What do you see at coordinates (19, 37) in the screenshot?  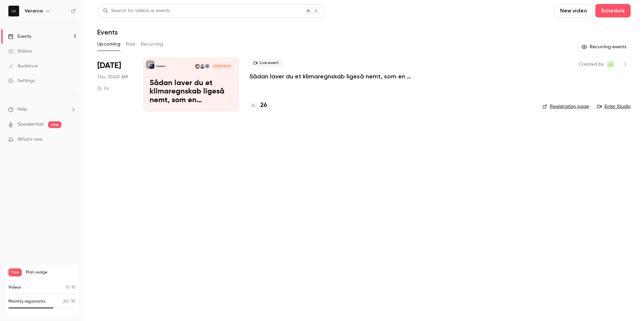 I see `div: Events` at bounding box center [19, 37].